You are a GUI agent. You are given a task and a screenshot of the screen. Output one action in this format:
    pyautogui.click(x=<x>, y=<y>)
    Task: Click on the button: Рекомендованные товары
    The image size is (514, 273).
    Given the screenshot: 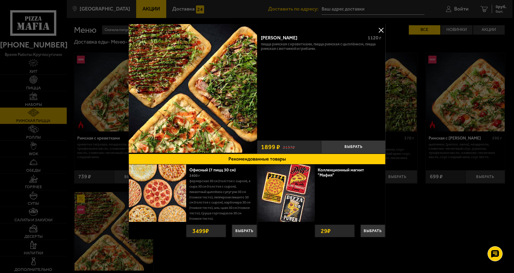 What is the action you would take?
    pyautogui.click(x=257, y=159)
    